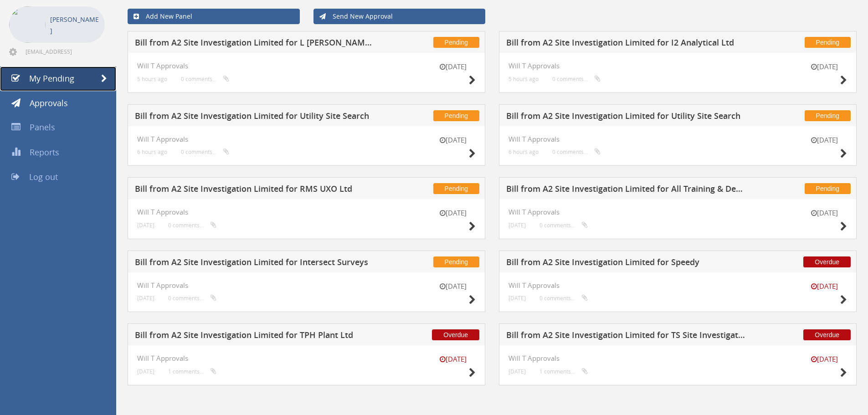 The image size is (868, 415). Describe the element at coordinates (626, 336) in the screenshot. I see `h5: Bill from A2 Site Investigation Limited for TS Site Investigation Ltd` at that location.